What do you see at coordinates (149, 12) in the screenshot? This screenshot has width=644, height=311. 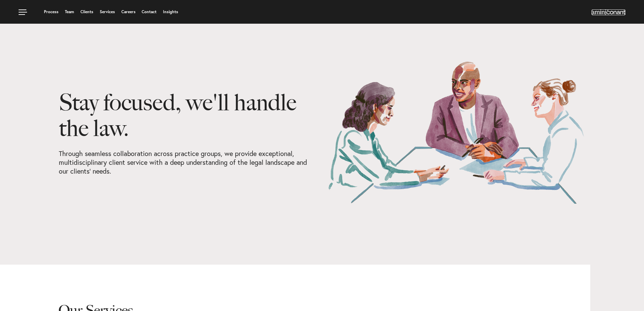 I see `a: Contact` at bounding box center [149, 12].